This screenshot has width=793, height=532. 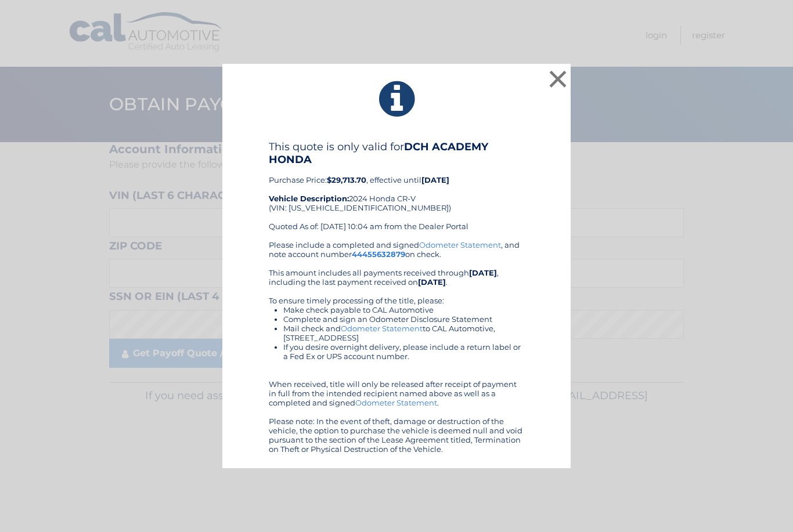 What do you see at coordinates (379, 153) in the screenshot?
I see `b: DCH ACADEMY HONDA` at bounding box center [379, 153].